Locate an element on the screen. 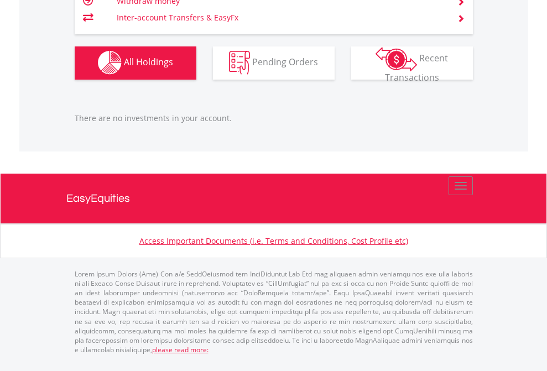 Image resolution: width=547 pixels, height=371 pixels. button: Pending Orders is located at coordinates (274, 63).